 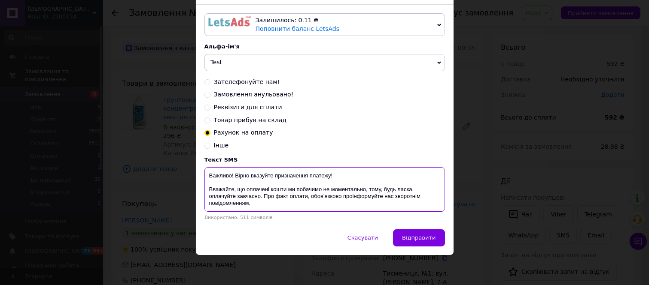 What do you see at coordinates (418, 238) in the screenshot?
I see `span: Відправити` at bounding box center [418, 238].